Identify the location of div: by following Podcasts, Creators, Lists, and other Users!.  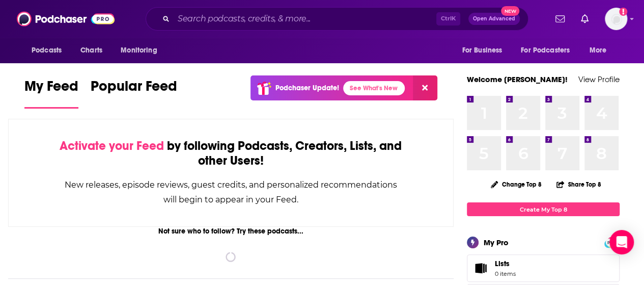
(230, 153).